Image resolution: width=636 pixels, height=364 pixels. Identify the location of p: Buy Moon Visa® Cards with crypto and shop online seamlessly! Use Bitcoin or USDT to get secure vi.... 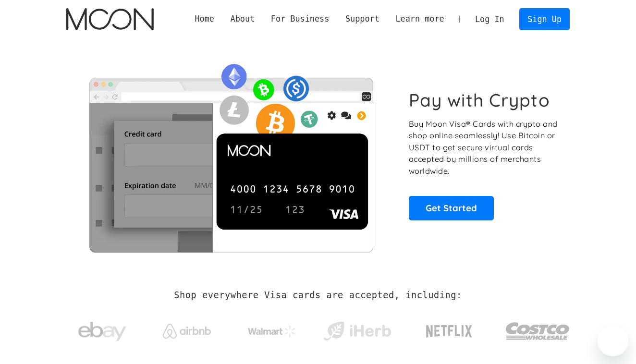
(484, 147).